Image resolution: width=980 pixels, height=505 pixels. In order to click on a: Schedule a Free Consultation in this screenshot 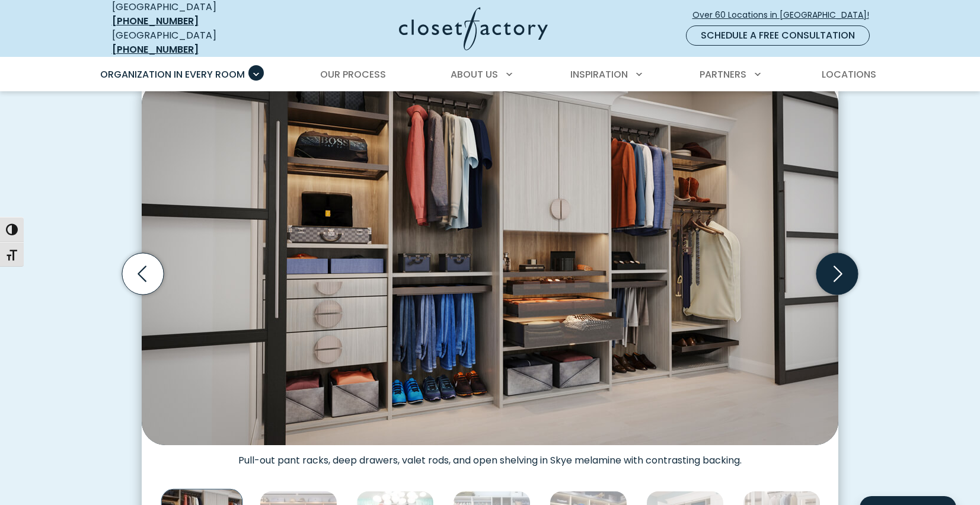, I will do `click(778, 36)`.